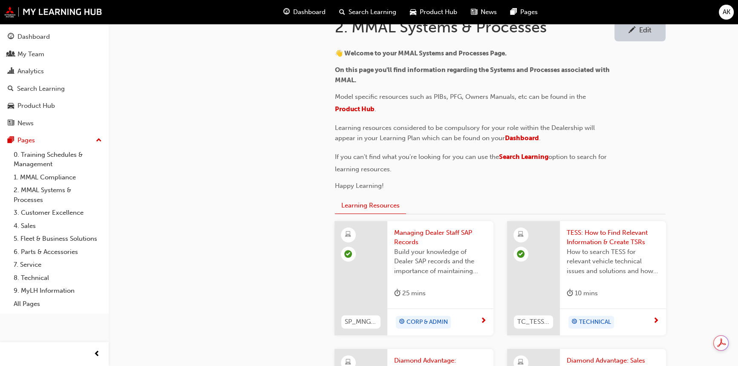 The image size is (738, 366). I want to click on a: Analytics, so click(54, 71).